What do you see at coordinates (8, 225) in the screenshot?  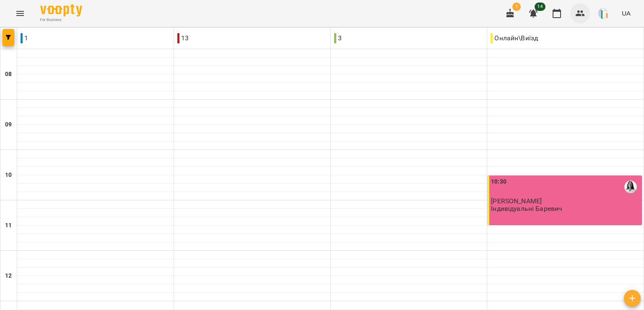 I see `h6: 11` at bounding box center [8, 225].